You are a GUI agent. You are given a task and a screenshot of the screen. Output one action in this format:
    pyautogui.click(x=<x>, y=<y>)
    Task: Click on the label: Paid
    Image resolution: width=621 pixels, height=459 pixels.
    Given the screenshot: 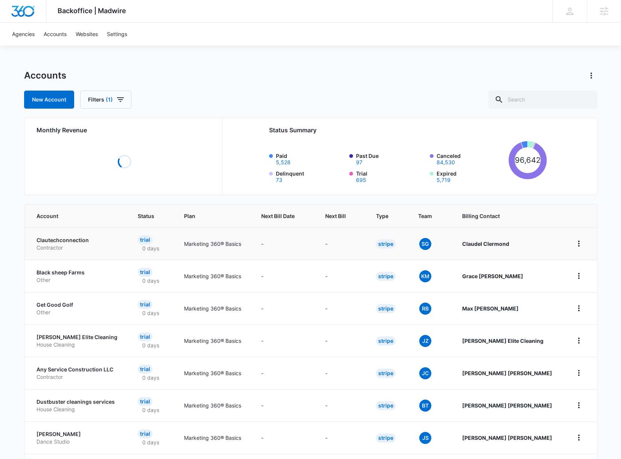 What is the action you would take?
    pyautogui.click(x=310, y=158)
    